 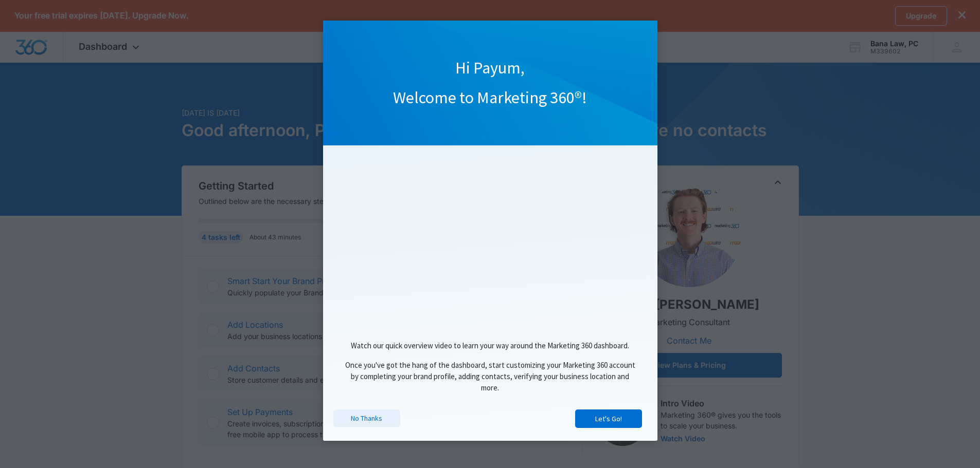 What do you see at coordinates (490, 68) in the screenshot?
I see `h1: Hi Payum,` at bounding box center [490, 68].